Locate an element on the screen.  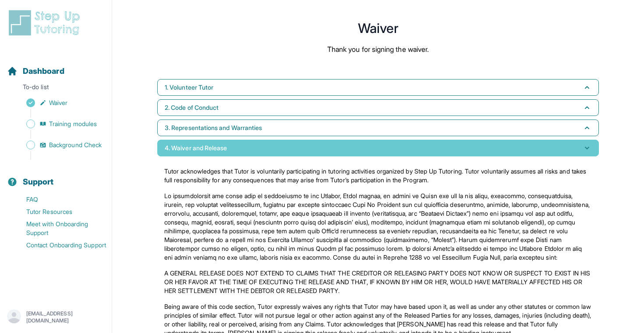
p: Thank you for signing the waiver. is located at coordinates (378, 49).